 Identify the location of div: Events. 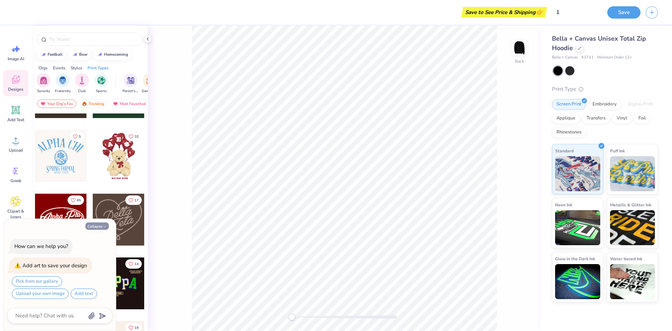
(59, 68).